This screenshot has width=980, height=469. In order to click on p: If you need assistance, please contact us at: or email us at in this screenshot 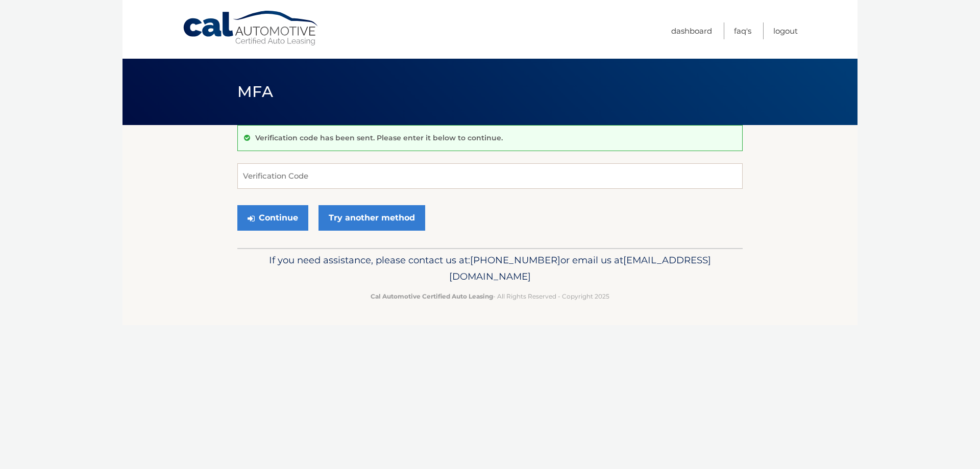, I will do `click(490, 269)`.